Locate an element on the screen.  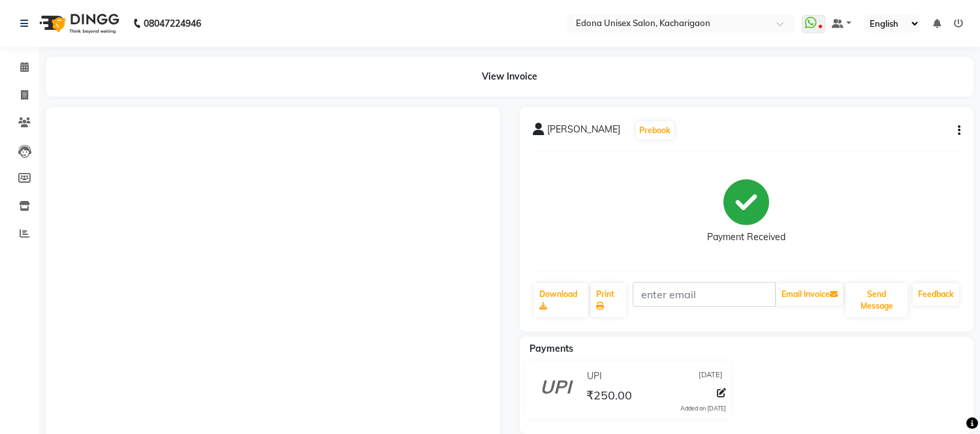
div: View Invoice is located at coordinates (509, 77).